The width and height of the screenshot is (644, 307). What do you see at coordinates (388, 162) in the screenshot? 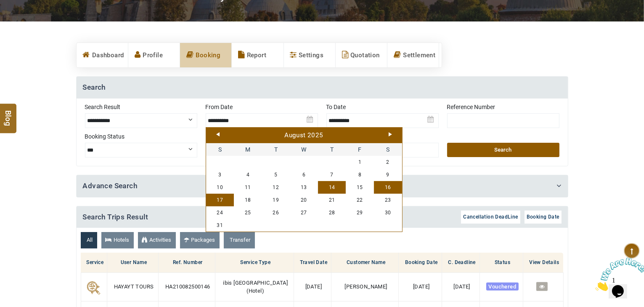
I see `a: 2` at bounding box center [388, 162].